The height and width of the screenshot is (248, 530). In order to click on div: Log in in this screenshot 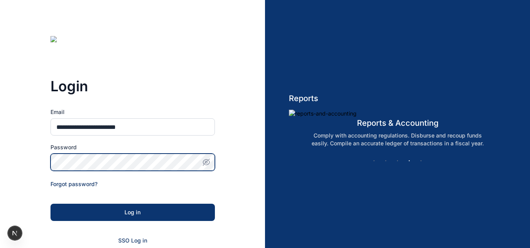, I will do `click(133, 212)`.